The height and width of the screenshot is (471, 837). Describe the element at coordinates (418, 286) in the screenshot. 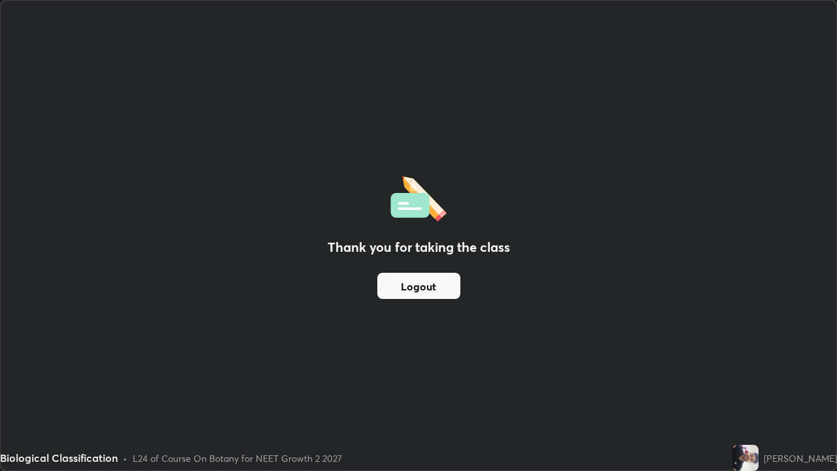

I see `button: Logout` at that location.